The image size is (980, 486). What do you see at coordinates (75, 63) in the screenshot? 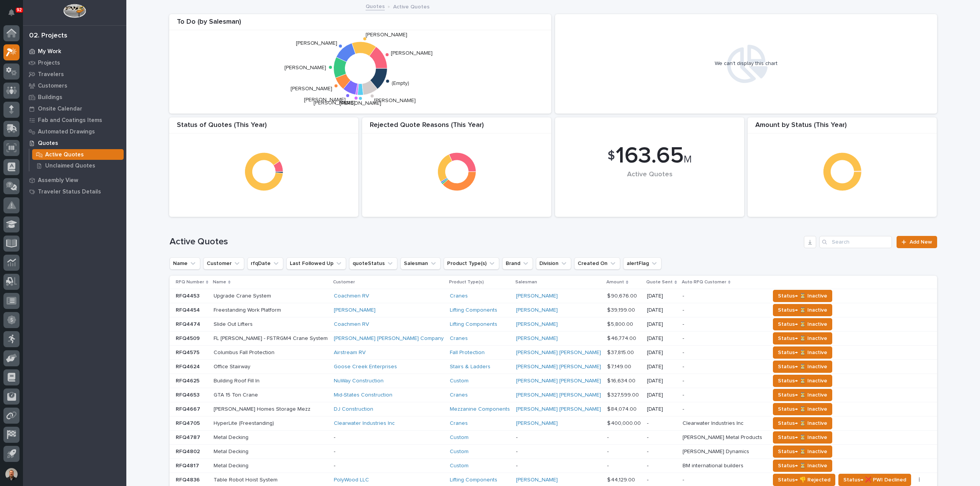
I see `a: Projects` at bounding box center [75, 63].